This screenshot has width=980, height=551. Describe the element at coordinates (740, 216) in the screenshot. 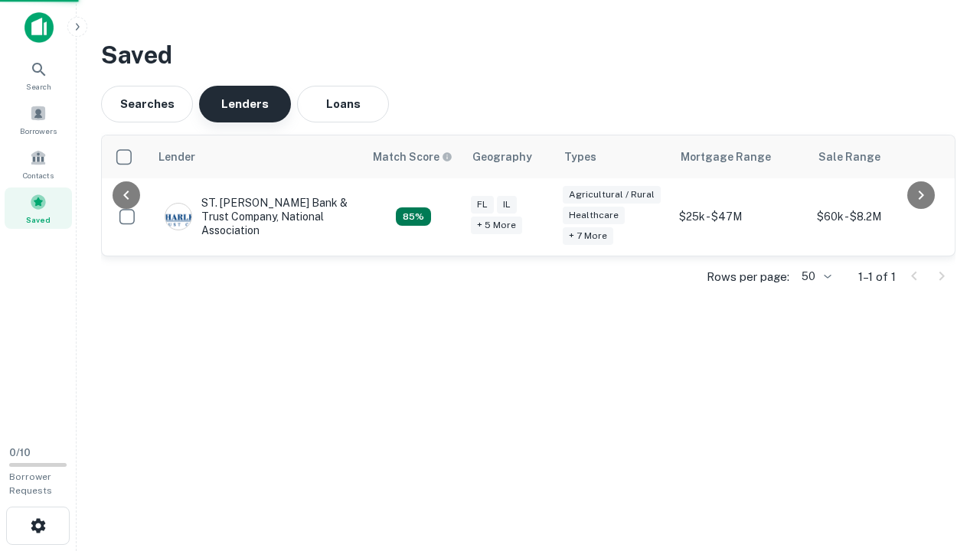

I see `td: $25k - $47M` at that location.